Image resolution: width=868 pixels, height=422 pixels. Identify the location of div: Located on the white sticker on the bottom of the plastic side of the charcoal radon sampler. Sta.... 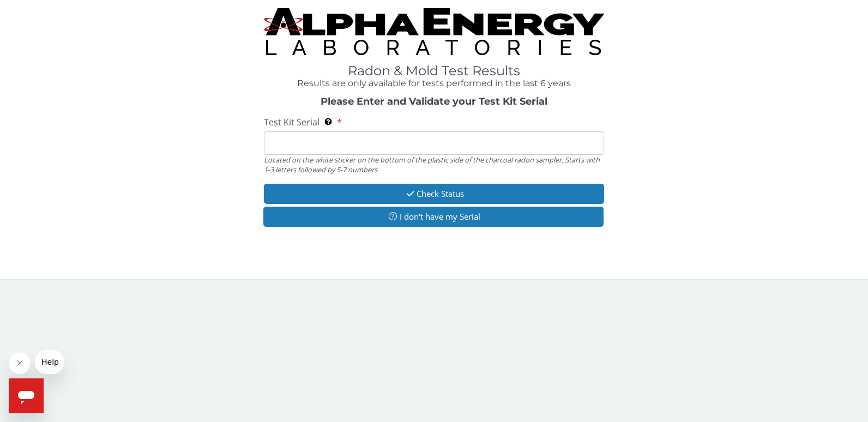
(434, 165).